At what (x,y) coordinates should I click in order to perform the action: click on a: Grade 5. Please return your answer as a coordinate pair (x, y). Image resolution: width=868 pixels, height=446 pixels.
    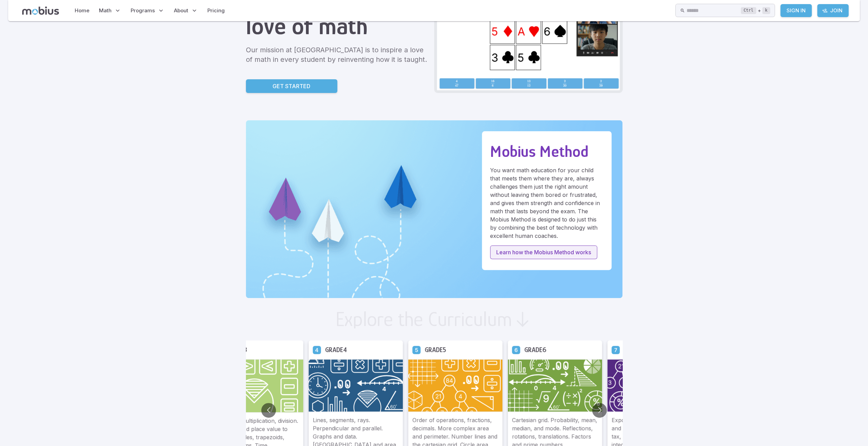
    Looking at the image, I should click on (417, 349).